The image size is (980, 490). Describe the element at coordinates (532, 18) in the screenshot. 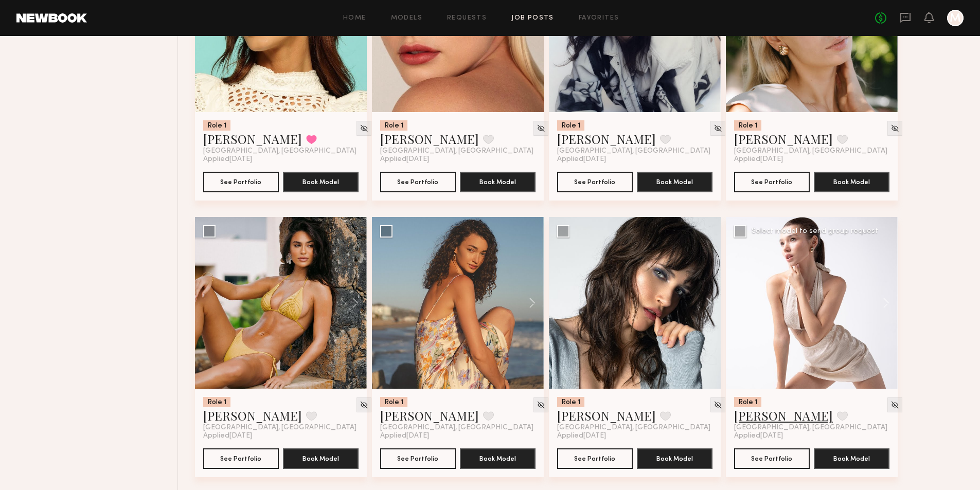

I see `a: Job Posts` at that location.